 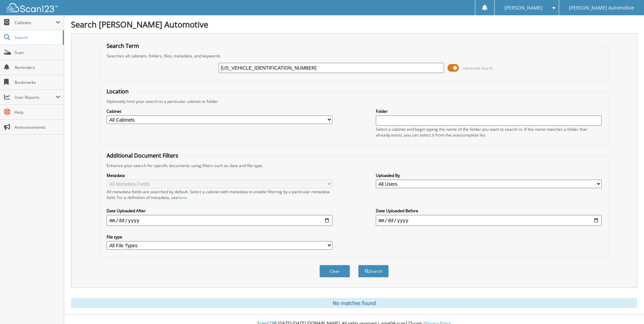 What do you see at coordinates (488, 211) in the screenshot?
I see `label: Date Uploaded Before` at bounding box center [488, 211].